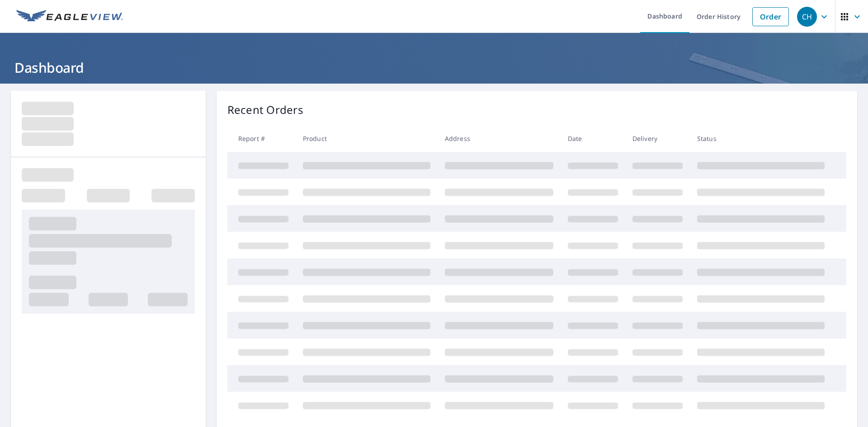  Describe the element at coordinates (261, 138) in the screenshot. I see `th: Report #` at that location.